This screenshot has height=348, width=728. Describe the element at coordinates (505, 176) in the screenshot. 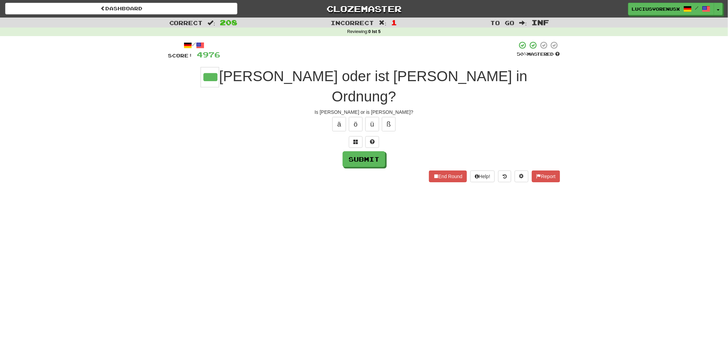

I see `button: Round history (alt+y)` at that location.